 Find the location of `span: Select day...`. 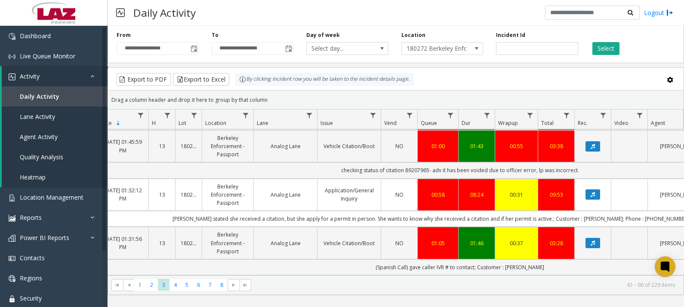

span: Select day... is located at coordinates (339, 49).